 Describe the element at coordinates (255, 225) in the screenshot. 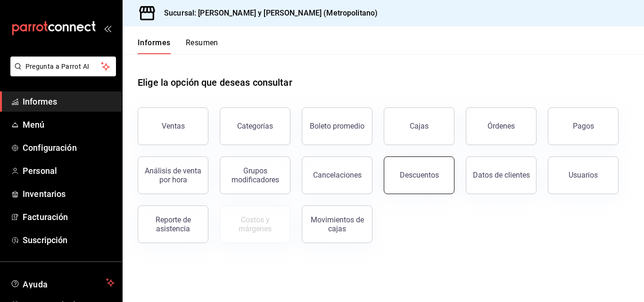

I see `button: Contrata inventarios para ver este informe` at that location.